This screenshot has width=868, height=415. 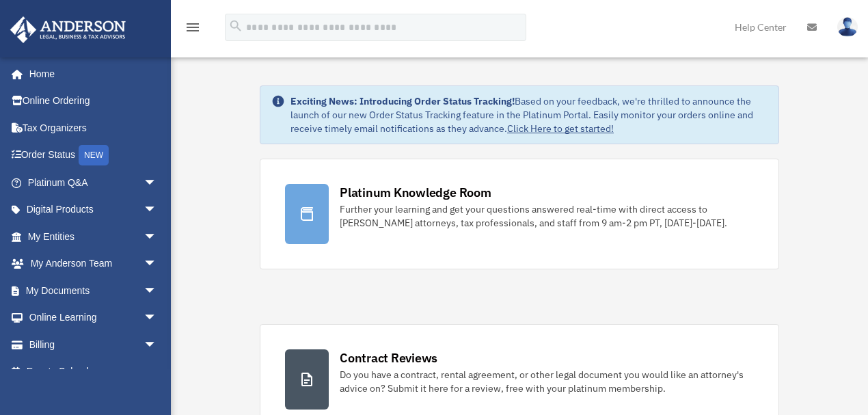 What do you see at coordinates (94, 291) in the screenshot?
I see `a: My Documentsarrow_drop_down` at bounding box center [94, 291].